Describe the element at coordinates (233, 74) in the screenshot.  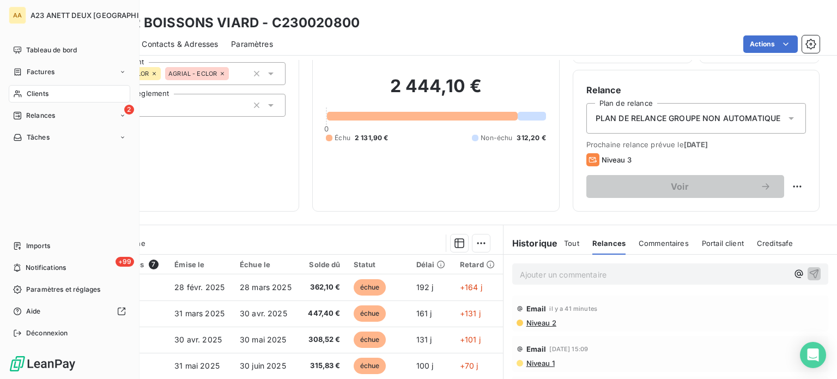
I see `input: Ajouter une valeur` at that location.